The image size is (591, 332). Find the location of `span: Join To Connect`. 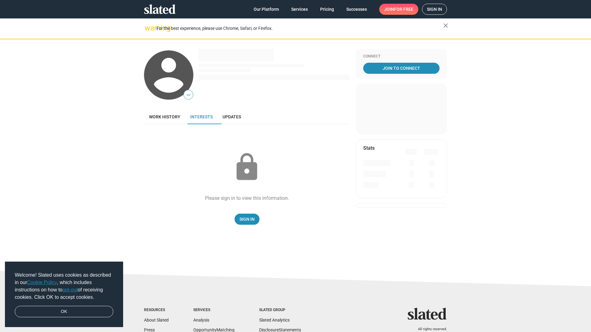

span: Join To Connect is located at coordinates (401, 68).